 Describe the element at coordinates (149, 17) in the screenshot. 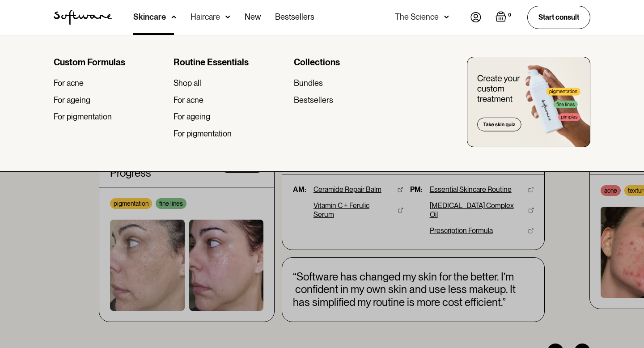

I see `div: Skincare` at that location.